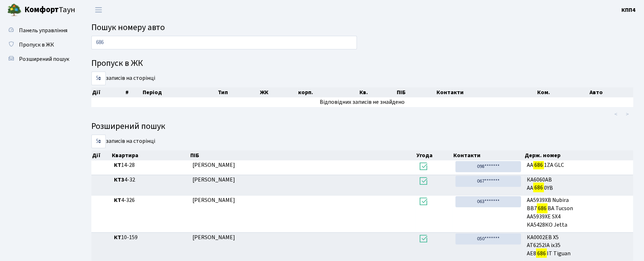 This screenshot has height=261, width=644. I want to click on b: КТ3, so click(119, 180).